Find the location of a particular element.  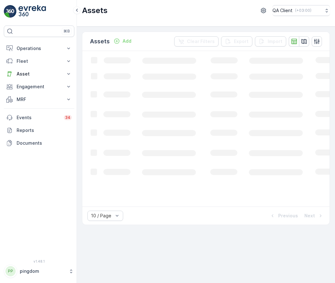

button: Operations is located at coordinates (39, 48).